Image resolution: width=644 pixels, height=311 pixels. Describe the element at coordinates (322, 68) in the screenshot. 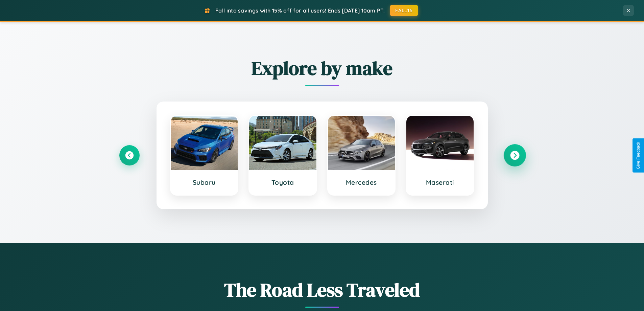

I see `h2: Explore by make` at that location.